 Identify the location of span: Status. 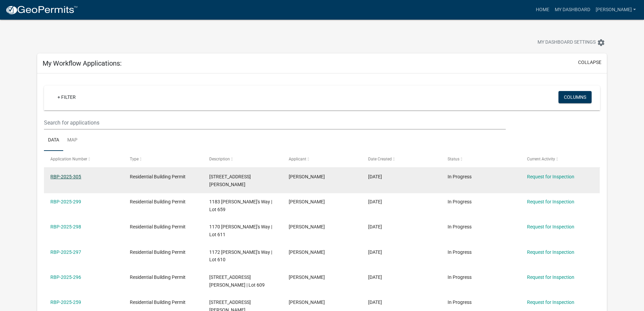
(453, 159).